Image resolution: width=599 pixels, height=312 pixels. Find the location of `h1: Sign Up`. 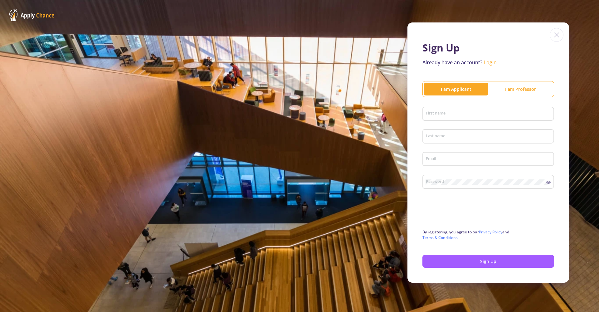

h1: Sign Up is located at coordinates (488, 48).